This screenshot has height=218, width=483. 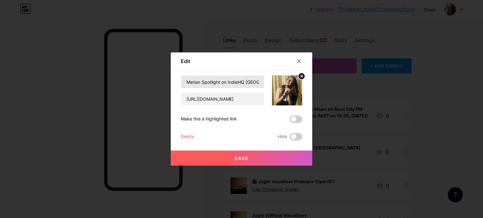 What do you see at coordinates (241, 158) in the screenshot?
I see `button: Save` at bounding box center [241, 158].